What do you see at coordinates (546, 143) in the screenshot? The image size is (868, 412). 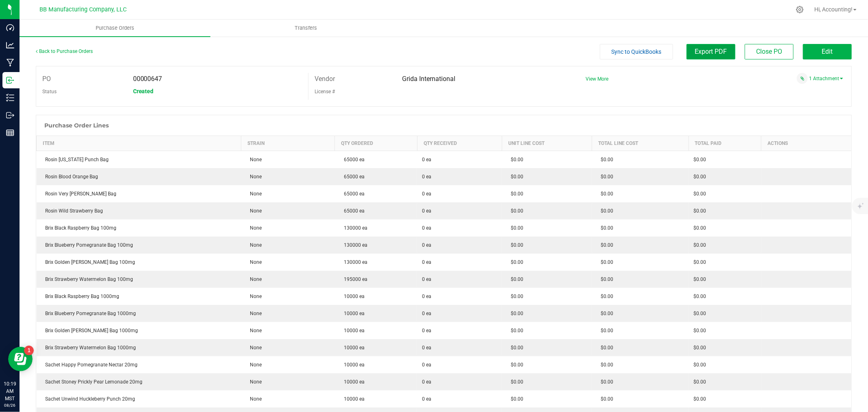 I see `th: Unit Line Cost` at bounding box center [546, 143].